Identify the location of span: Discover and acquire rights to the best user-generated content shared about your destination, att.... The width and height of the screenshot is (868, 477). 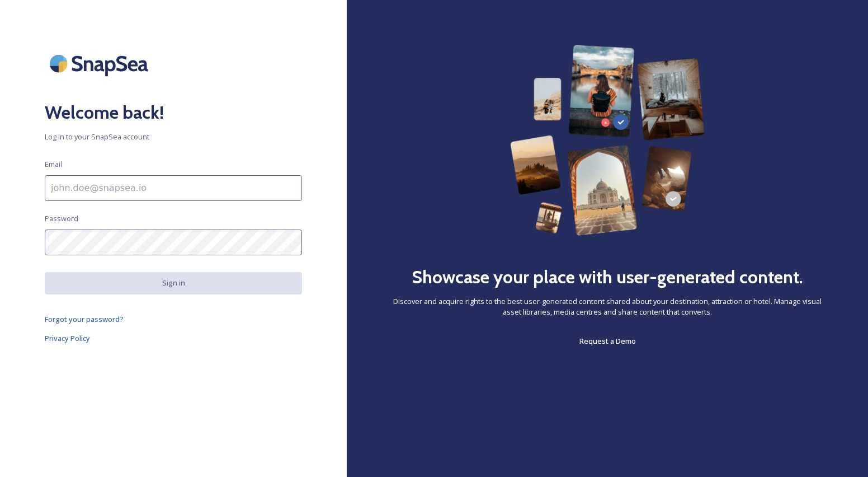
(607, 307).